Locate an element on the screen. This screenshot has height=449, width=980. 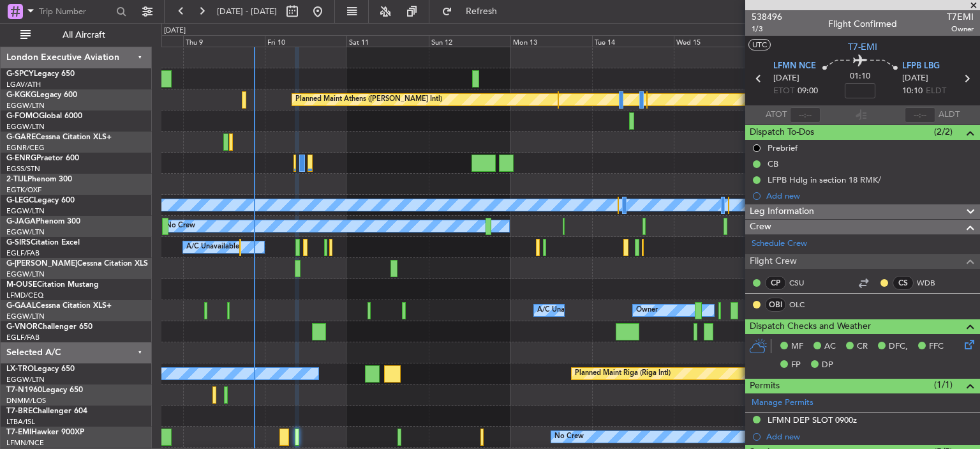
a: EGTK/OXF is located at coordinates (24, 190).